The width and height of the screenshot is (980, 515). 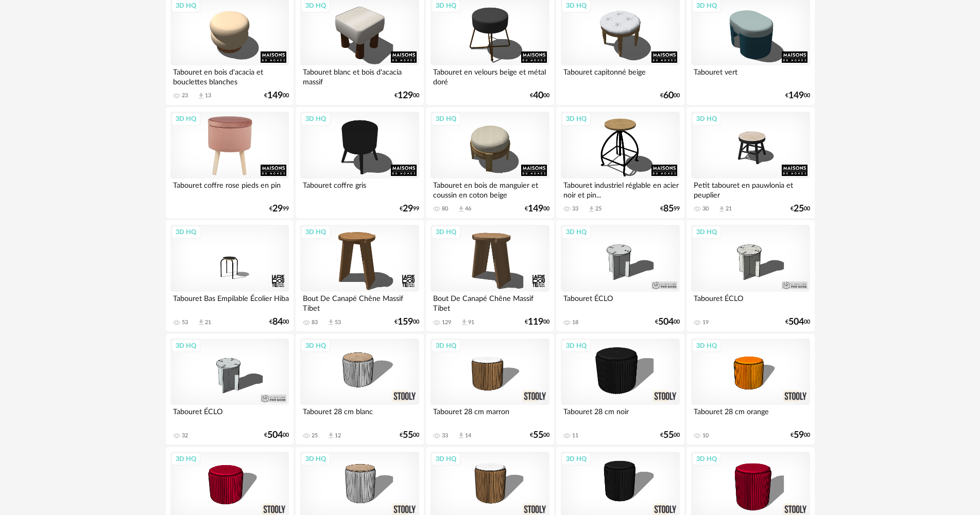 What do you see at coordinates (799, 209) in the screenshot?
I see `span: 25` at bounding box center [799, 209].